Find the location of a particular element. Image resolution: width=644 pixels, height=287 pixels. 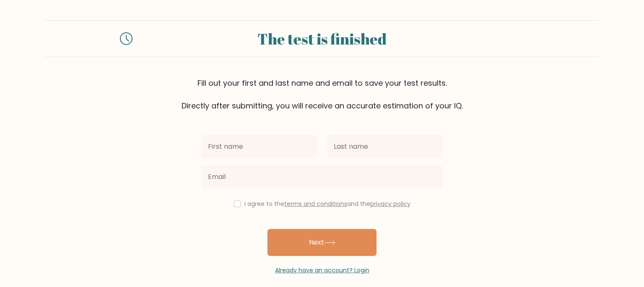

a: Already have an account? Login is located at coordinates (322, 270).